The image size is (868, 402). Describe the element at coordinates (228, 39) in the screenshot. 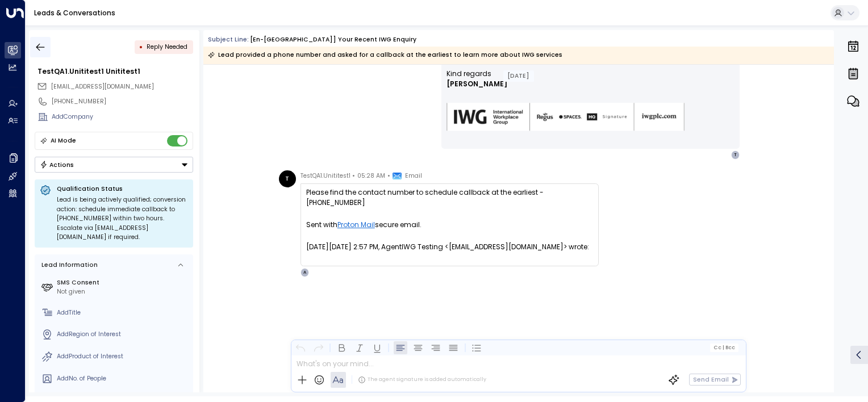

I see `span: Subject Line:` at that location.